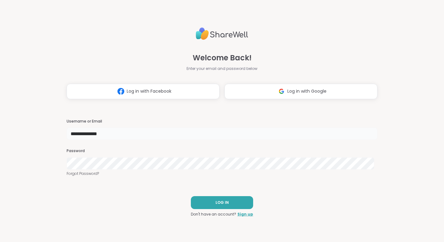 The height and width of the screenshot is (242, 444). Describe the element at coordinates (245, 214) in the screenshot. I see `a: Sign up` at that location.